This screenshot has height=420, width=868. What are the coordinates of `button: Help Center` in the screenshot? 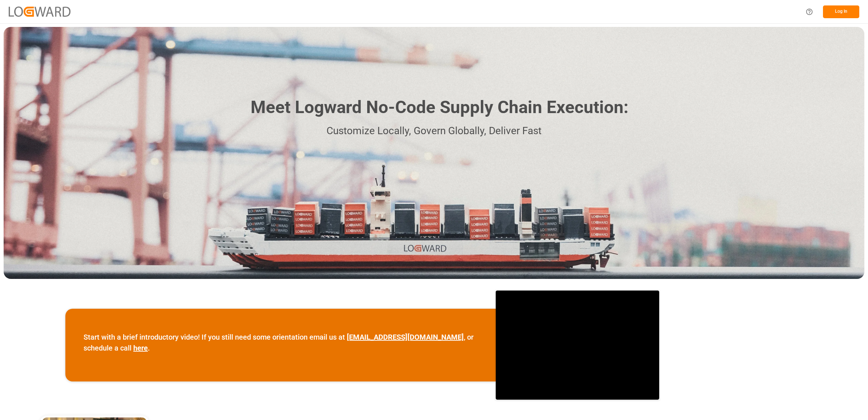 It's located at (810, 11).